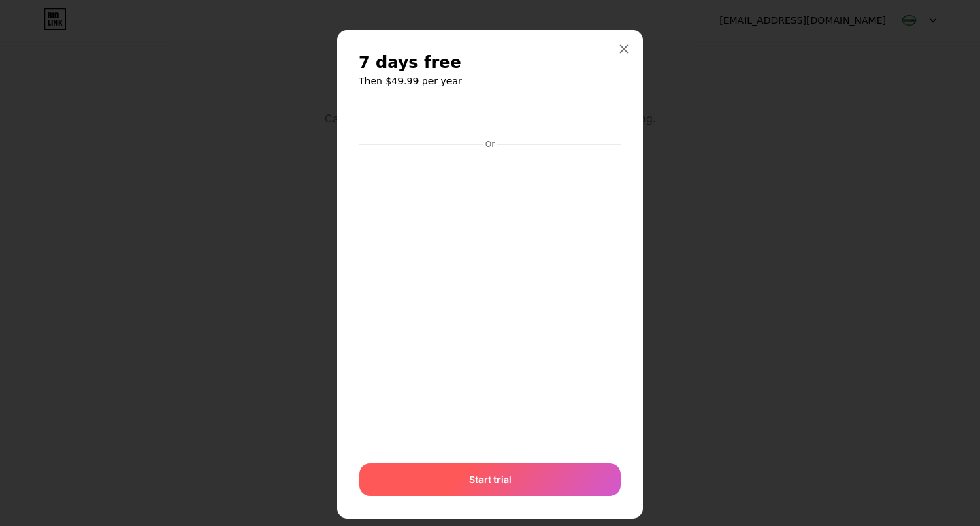 The image size is (980, 526). Describe the element at coordinates (490, 144) in the screenshot. I see `div: Or` at that location.